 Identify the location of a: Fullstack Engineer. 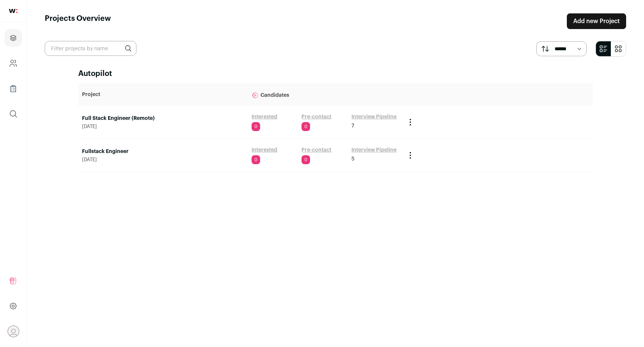
(163, 152).